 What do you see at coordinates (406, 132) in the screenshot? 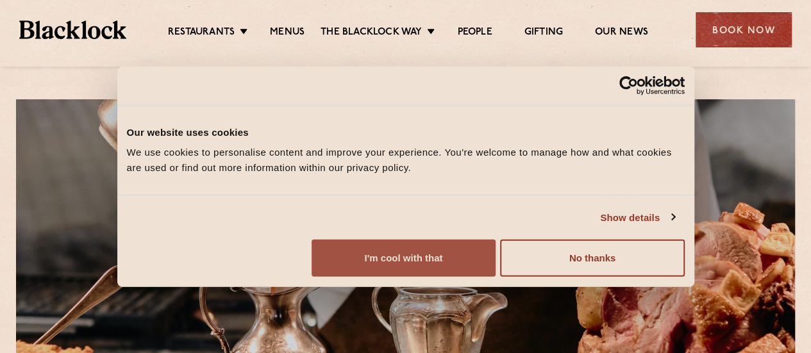
I see `div: Our website uses cookies` at bounding box center [406, 132].